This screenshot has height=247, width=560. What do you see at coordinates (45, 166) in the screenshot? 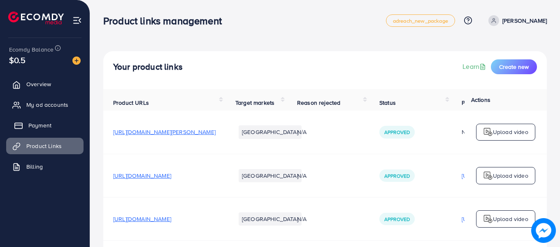
I see `a: Billing` at bounding box center [45, 166].